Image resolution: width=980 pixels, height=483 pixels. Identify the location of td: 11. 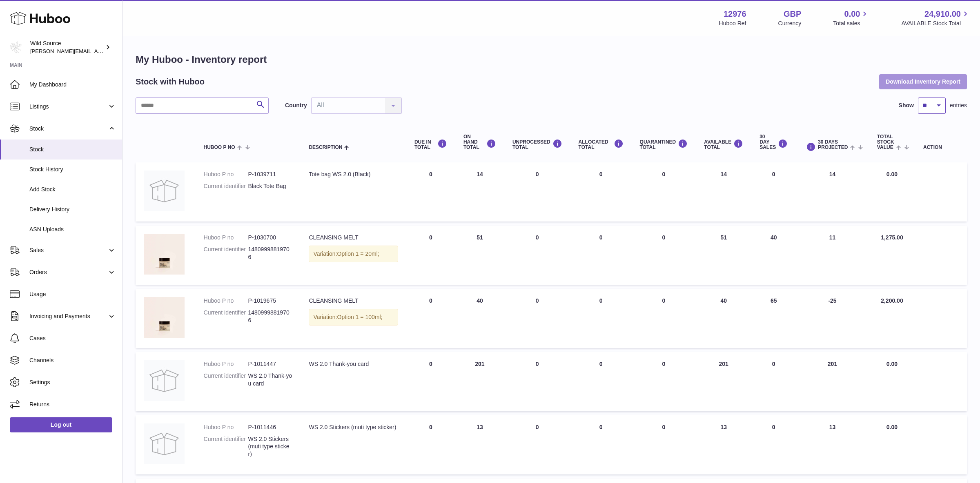
(832, 255).